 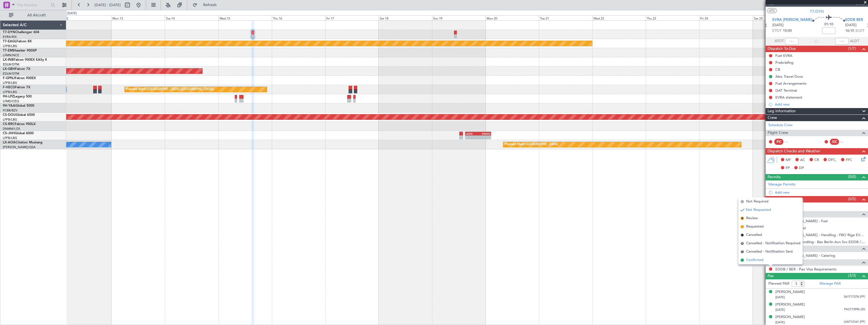 What do you see at coordinates (8, 124) in the screenshot?
I see `span: CS-RRC` at bounding box center [8, 124].